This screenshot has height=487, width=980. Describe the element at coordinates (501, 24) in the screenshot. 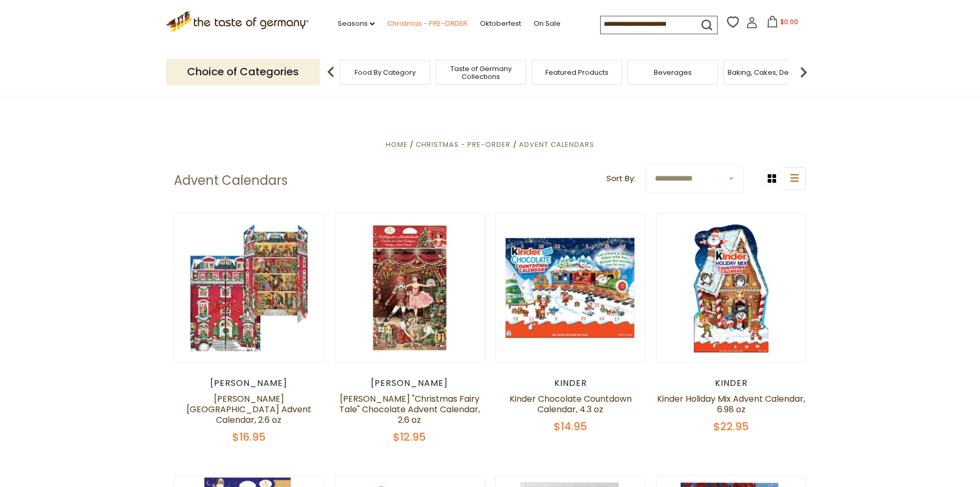

I see `a: Oktoberfest` at that location.